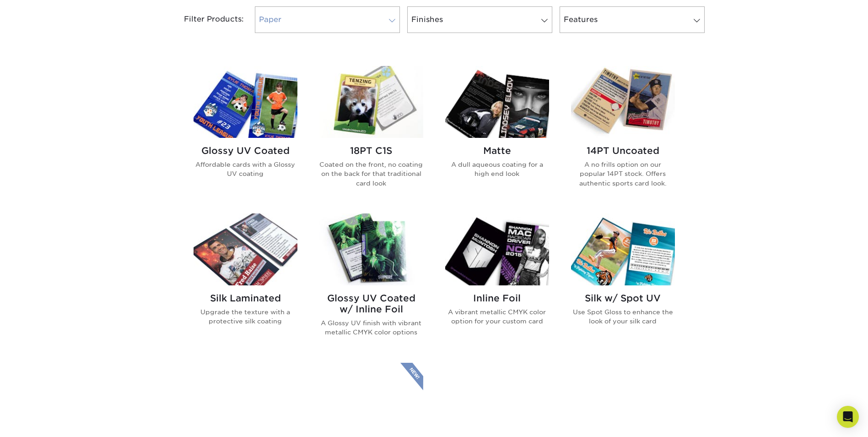 This screenshot has width=868, height=437. Describe the element at coordinates (371, 173) in the screenshot. I see `p: Coated on the front, no coating on the back for that traditional card look` at that location.